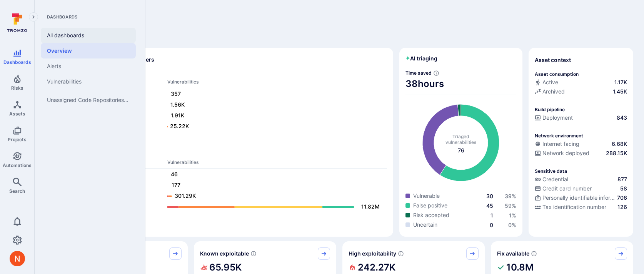  What do you see at coordinates (511, 196) in the screenshot?
I see `a: 39%` at bounding box center [511, 196].